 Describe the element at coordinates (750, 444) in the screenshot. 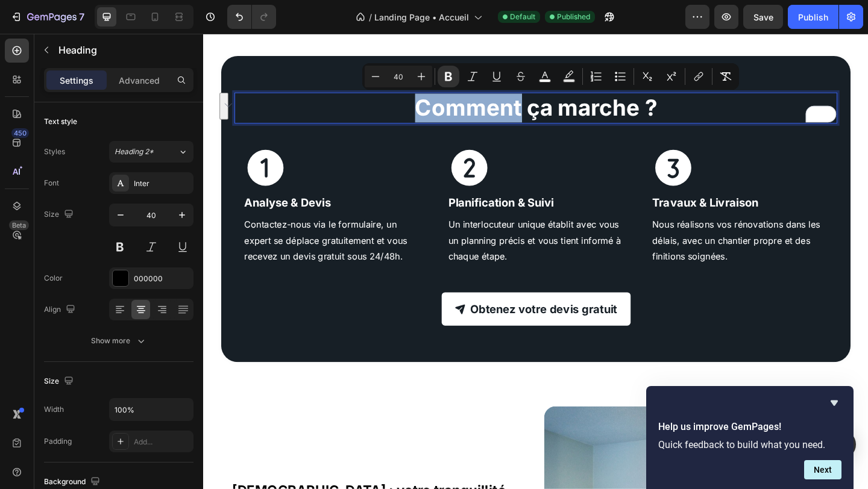

I see `p: Quick feedback to build what you need.` at that location.